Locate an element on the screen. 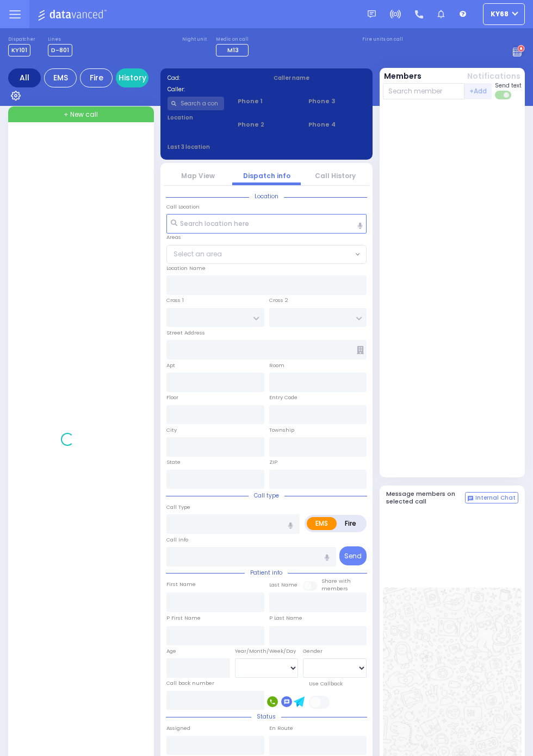 The height and width of the screenshot is (756, 533). label: Call Info is located at coordinates (177, 539).